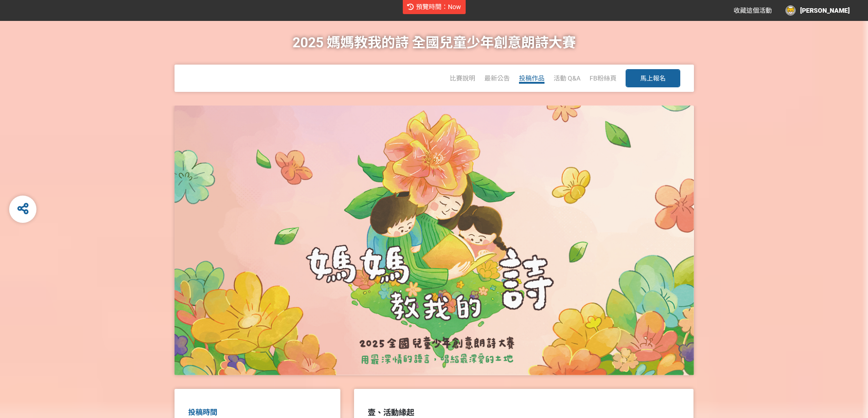  What do you see at coordinates (753, 10) in the screenshot?
I see `span: 收藏這個活動` at bounding box center [753, 10].